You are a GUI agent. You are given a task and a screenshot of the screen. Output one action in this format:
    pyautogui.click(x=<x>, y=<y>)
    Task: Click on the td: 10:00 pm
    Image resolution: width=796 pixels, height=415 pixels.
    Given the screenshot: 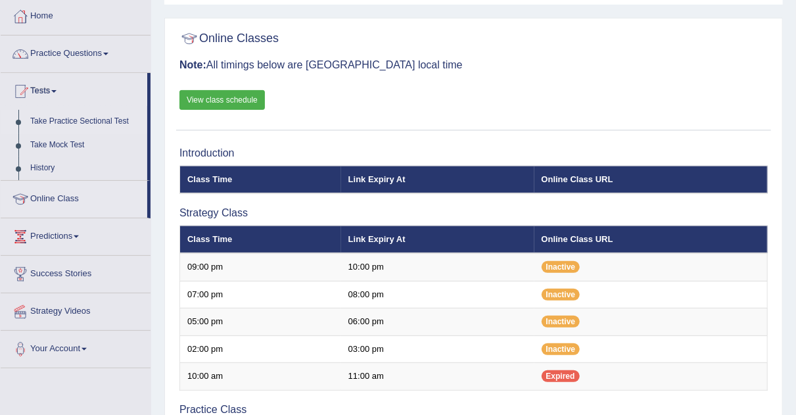 What is the action you would take?
    pyautogui.click(x=438, y=267)
    